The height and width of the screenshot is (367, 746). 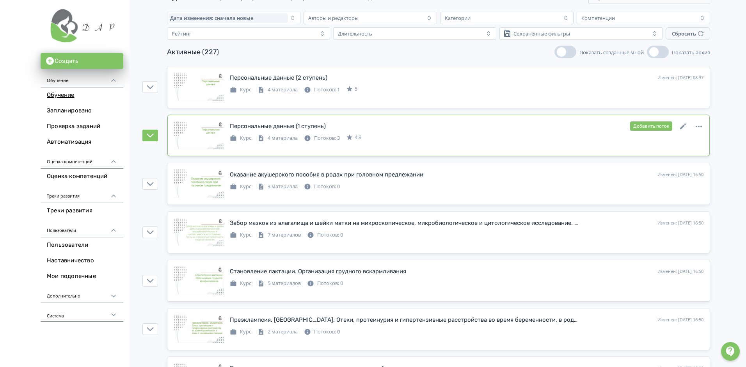 What do you see at coordinates (688, 34) in the screenshot?
I see `button: Сбросить` at bounding box center [688, 34].